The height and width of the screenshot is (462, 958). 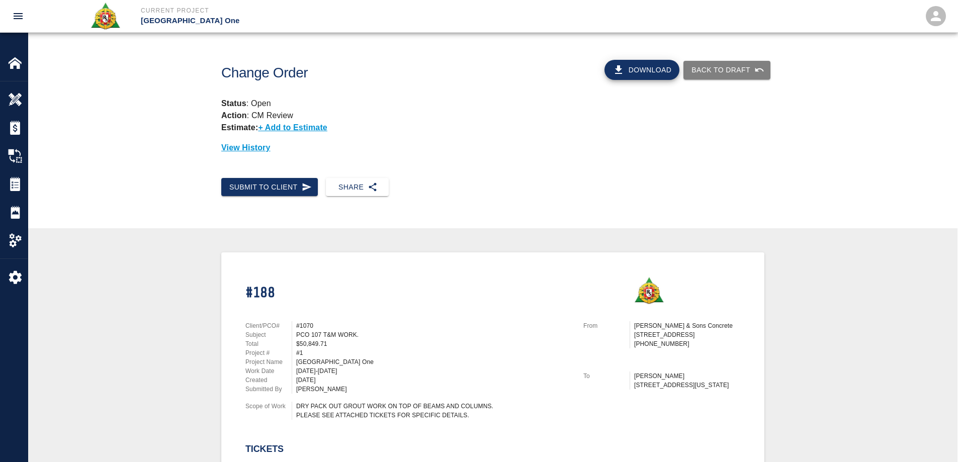 What do you see at coordinates (268, 371) in the screenshot?
I see `p: Work Date` at bounding box center [268, 371].